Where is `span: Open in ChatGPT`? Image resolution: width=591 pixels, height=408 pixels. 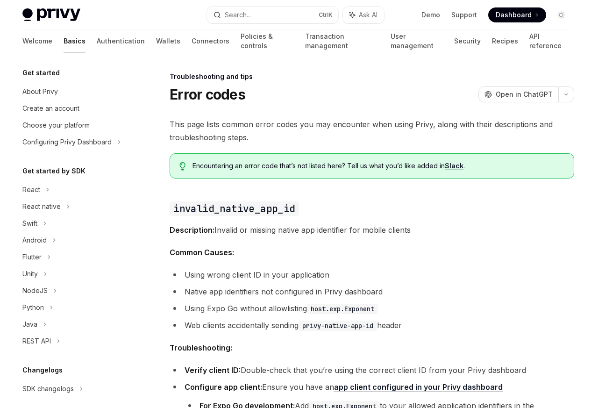 span: Open in ChatGPT is located at coordinates (525, 94).